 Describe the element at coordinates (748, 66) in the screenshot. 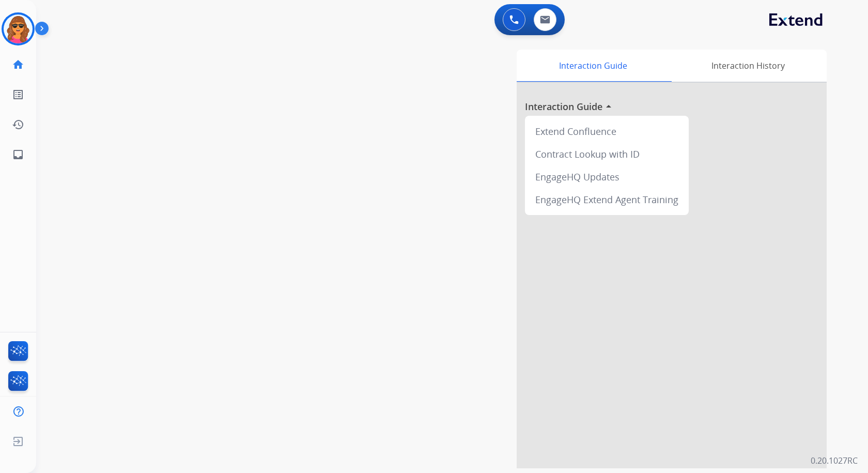

I see `div: Interaction History` at that location.